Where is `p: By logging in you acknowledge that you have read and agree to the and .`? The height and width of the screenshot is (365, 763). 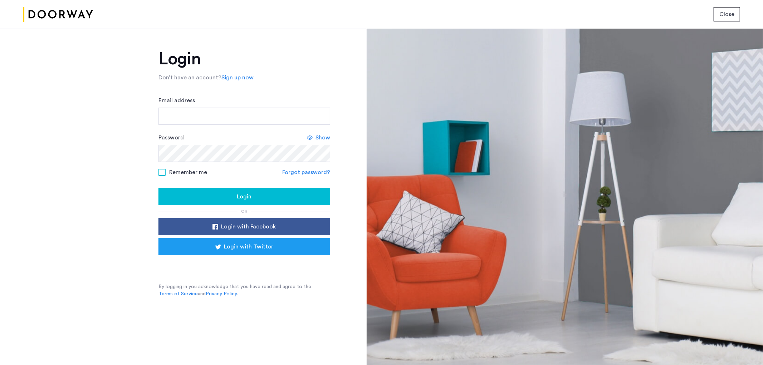 p: By logging in you acknowledge that you have read and agree to the and . is located at coordinates (244, 290).